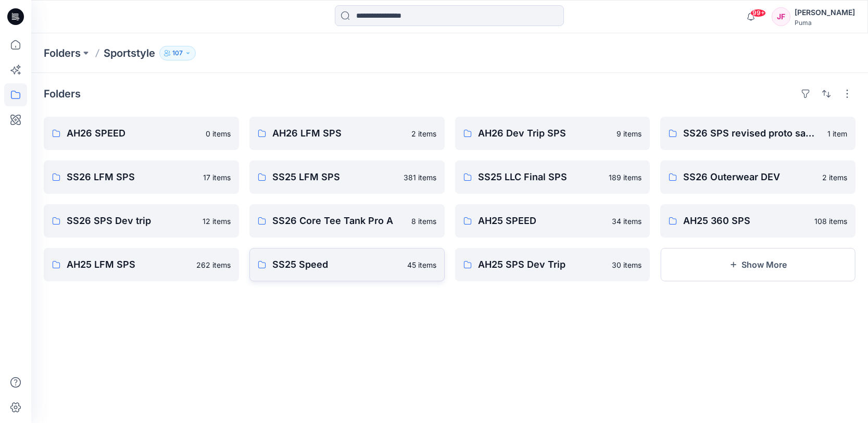 The width and height of the screenshot is (868, 423). Describe the element at coordinates (338, 134) in the screenshot. I see `p: AH26 LFM SPS` at that location.